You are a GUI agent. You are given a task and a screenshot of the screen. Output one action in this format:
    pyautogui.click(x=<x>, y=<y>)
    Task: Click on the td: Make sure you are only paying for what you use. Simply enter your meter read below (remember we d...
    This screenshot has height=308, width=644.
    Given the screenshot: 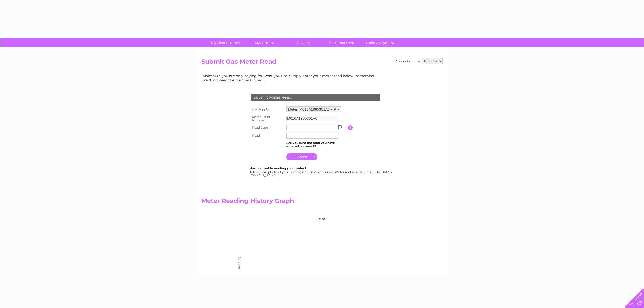 What is the action you would take?
    pyautogui.click(x=290, y=78)
    